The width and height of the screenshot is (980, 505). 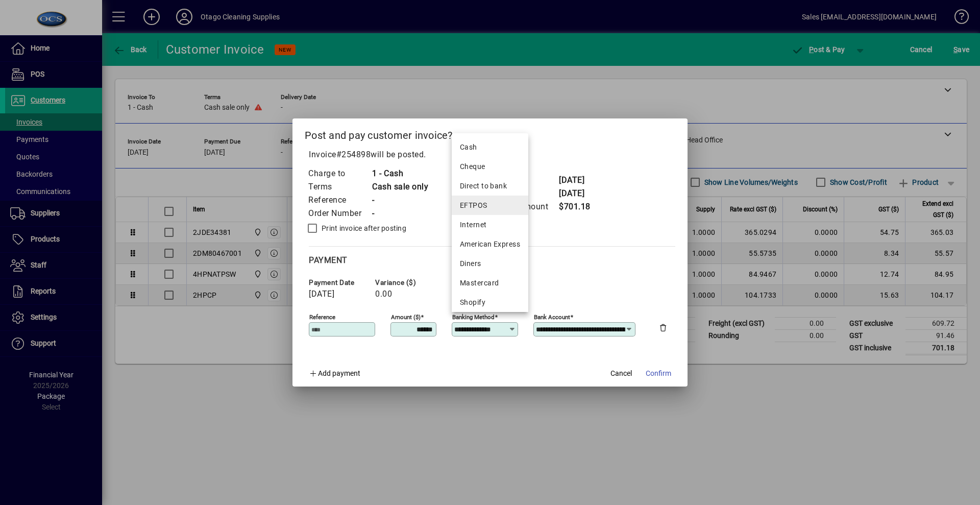 What do you see at coordinates (400, 187) in the screenshot?
I see `td: Cash sale only` at bounding box center [400, 187].